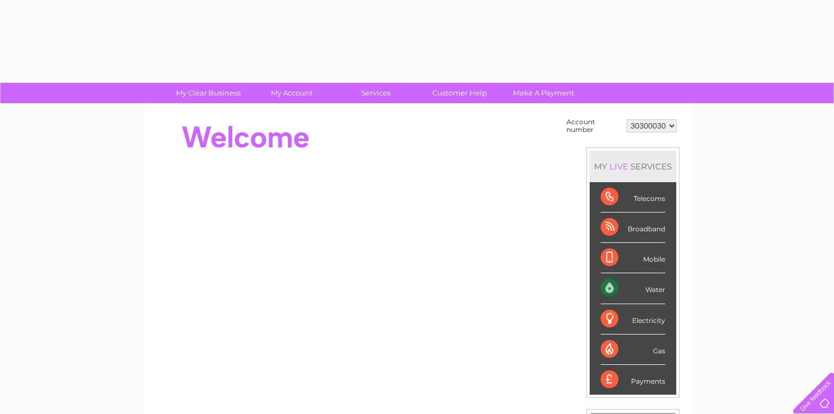 This screenshot has height=414, width=834. I want to click on div: LIVE, so click(619, 166).